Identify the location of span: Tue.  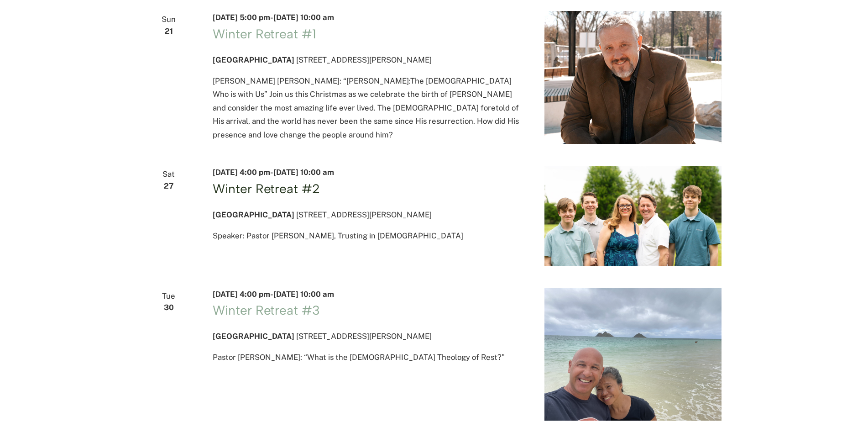
(168, 296).